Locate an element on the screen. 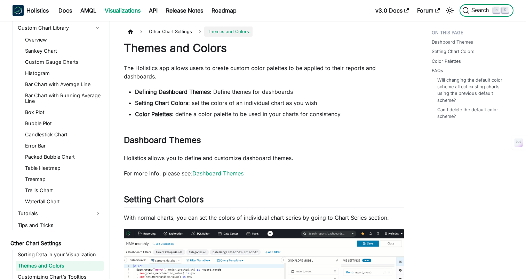 This screenshot has height=279, width=526. a: Visualizations is located at coordinates (123, 10).